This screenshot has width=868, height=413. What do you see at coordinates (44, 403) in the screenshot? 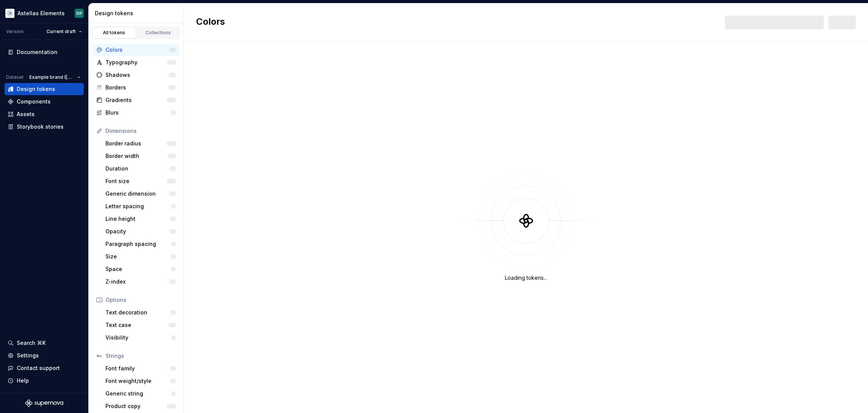
I see `a: Supernova Logo` at bounding box center [44, 403].